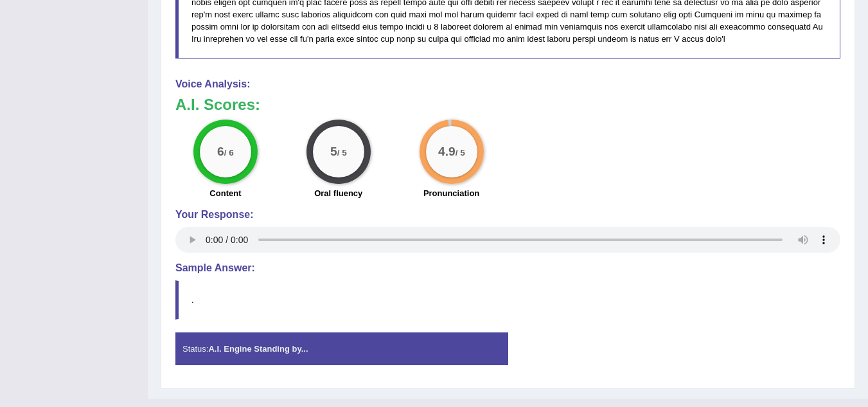  I want to click on label: Oral fluency, so click(338, 193).